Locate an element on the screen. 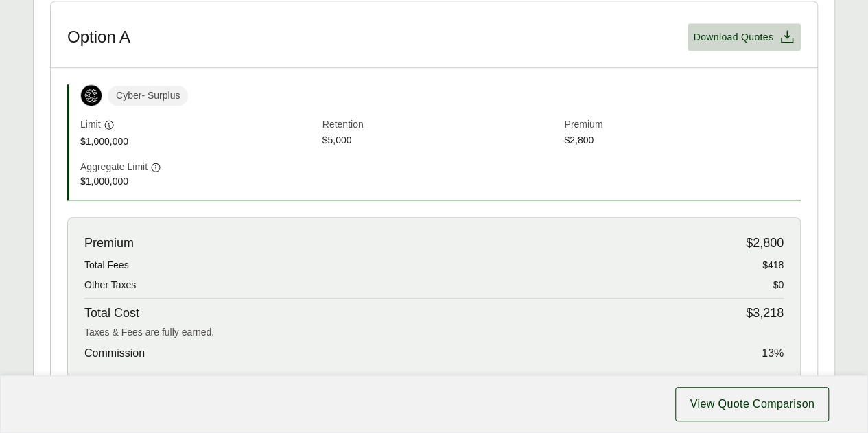  span: Aggregate Limit is located at coordinates (114, 166).